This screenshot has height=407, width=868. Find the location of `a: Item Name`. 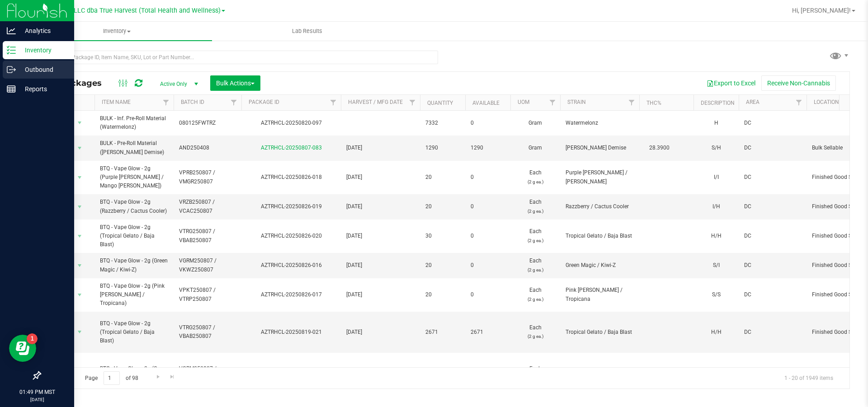

a: Item Name is located at coordinates (116, 102).